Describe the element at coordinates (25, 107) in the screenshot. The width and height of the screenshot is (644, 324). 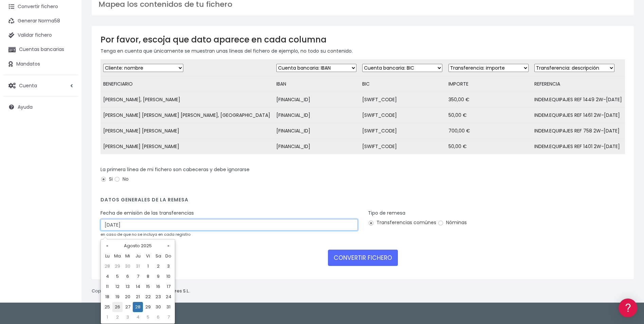
I see `span: Ayuda` at that location.